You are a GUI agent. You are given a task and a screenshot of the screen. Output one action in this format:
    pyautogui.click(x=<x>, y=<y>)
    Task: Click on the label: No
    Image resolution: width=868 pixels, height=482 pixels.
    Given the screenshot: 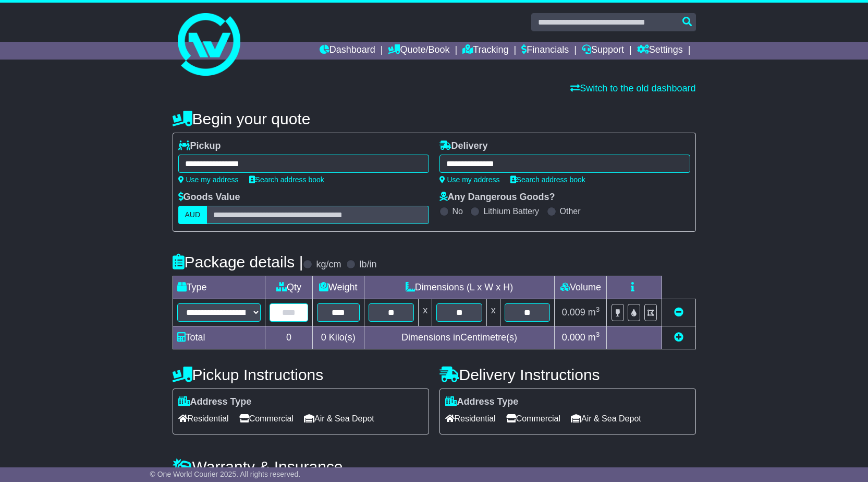 What is the action you would take?
    pyautogui.click(x=458, y=211)
    